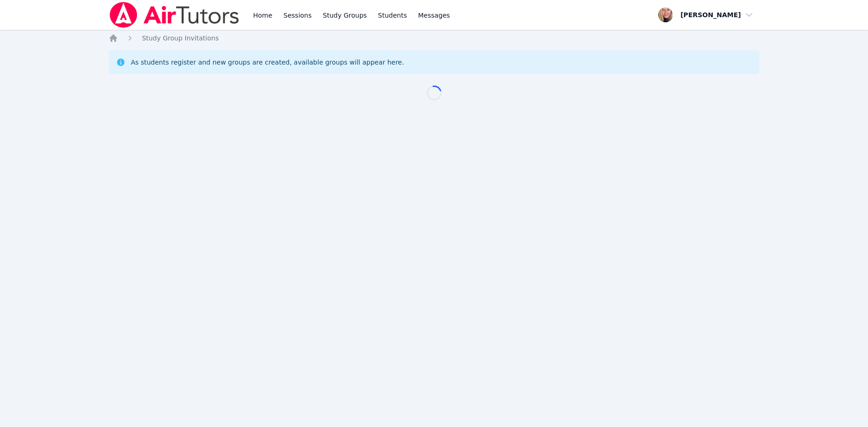 This screenshot has height=427, width=868. What do you see at coordinates (174, 15) in the screenshot?
I see `img: Air Tutors` at bounding box center [174, 15].